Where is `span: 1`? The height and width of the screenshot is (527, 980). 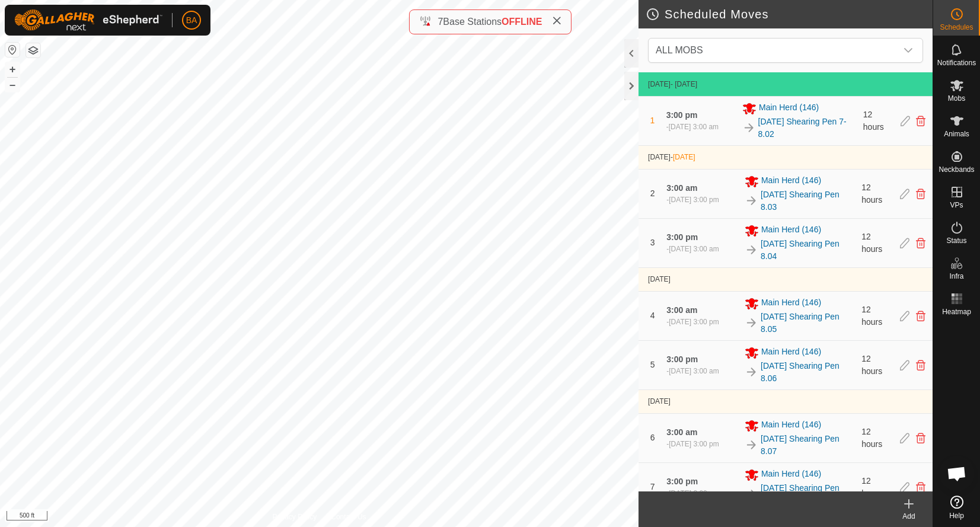
span: 1 is located at coordinates (652, 120).